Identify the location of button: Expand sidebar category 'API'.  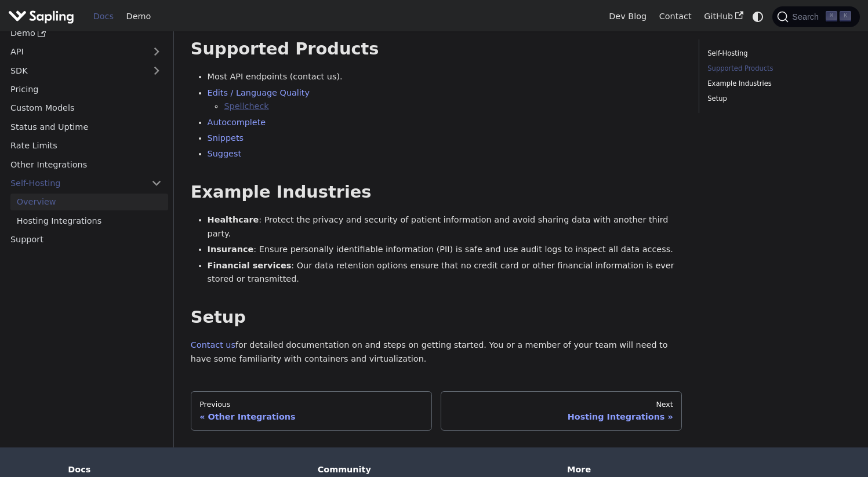
(156, 52).